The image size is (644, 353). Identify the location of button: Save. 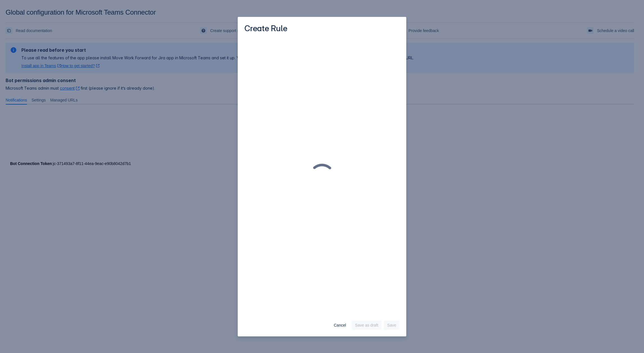
(392, 325).